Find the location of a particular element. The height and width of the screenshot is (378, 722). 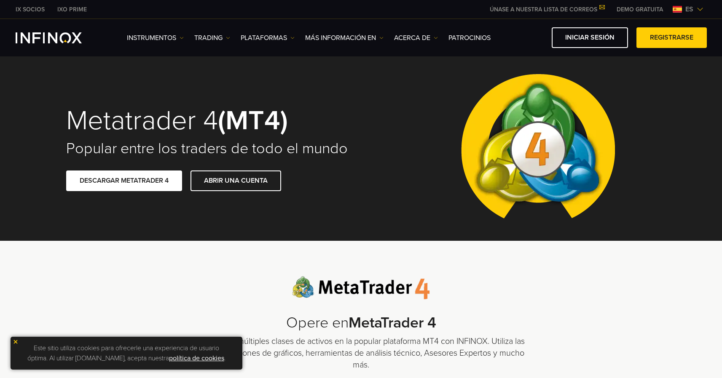

h2: Popular entre los traders de todo el mundo is located at coordinates (208, 149).